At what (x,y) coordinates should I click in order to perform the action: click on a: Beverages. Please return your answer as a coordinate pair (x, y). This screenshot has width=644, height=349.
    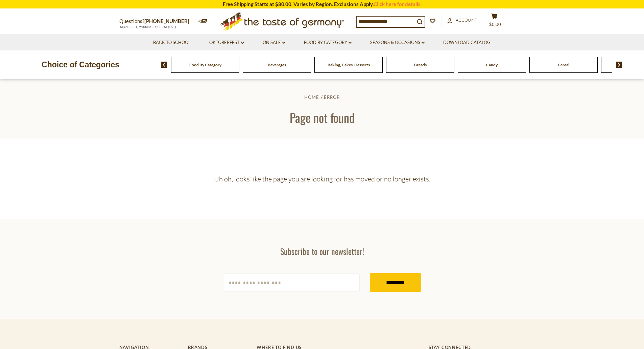
    Looking at the image, I should click on (277, 65).